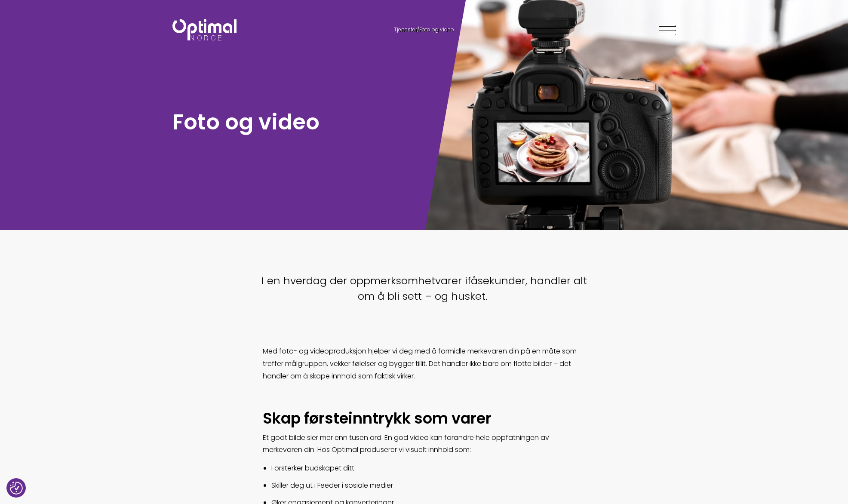 This screenshot has height=504, width=848. I want to click on h1: Foto og video, so click(296, 122).